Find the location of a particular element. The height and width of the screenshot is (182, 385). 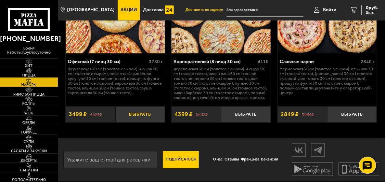

span: 3499 ₽ is located at coordinates (78, 115).